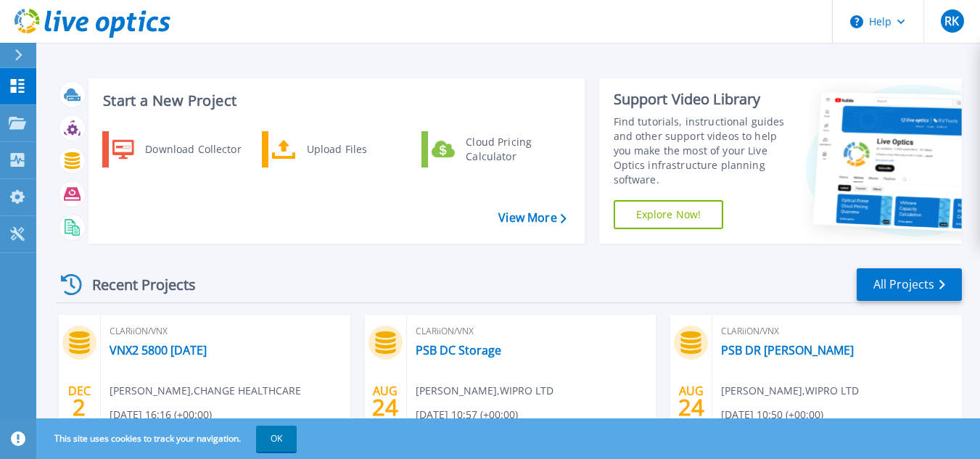  What do you see at coordinates (909, 284) in the screenshot?
I see `a: All Projects` at bounding box center [909, 284].